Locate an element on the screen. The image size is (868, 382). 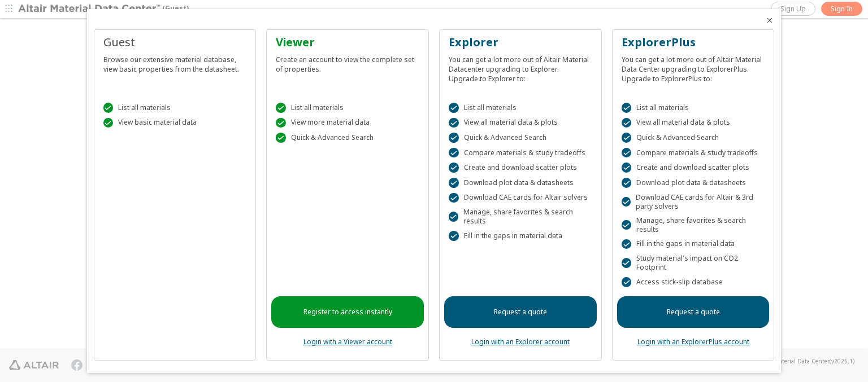
div: Explorer is located at coordinates (520, 42).